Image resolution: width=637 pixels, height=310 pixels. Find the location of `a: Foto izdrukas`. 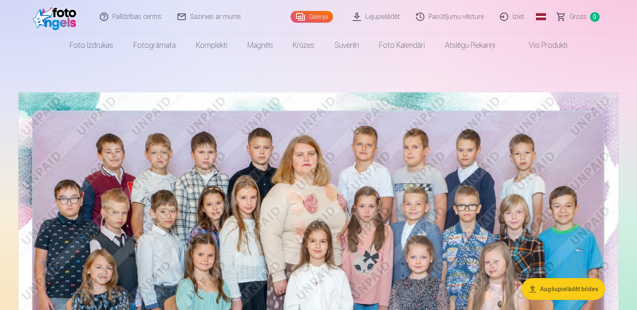

a: Foto izdrukas is located at coordinates (91, 45).